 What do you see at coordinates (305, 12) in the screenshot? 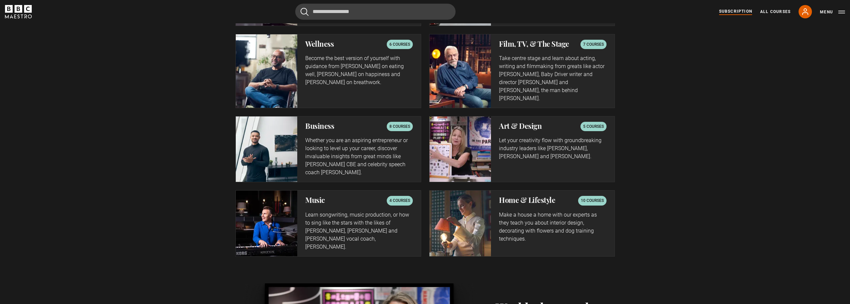
I see `button: Submit the search query` at bounding box center [305, 12].